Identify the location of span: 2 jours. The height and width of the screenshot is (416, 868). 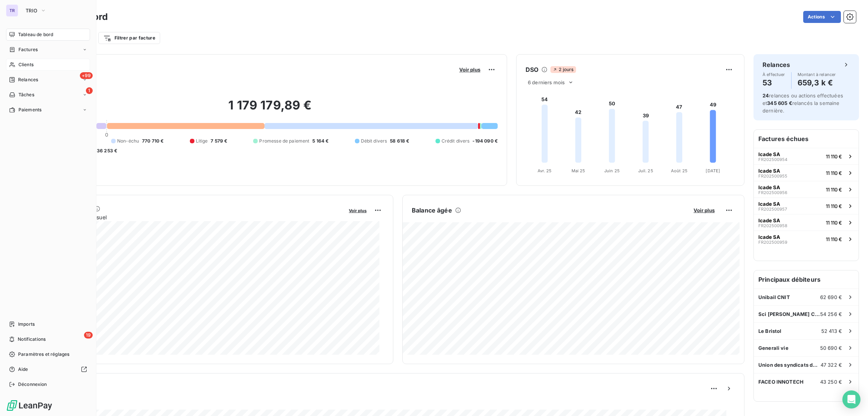
(563, 70).